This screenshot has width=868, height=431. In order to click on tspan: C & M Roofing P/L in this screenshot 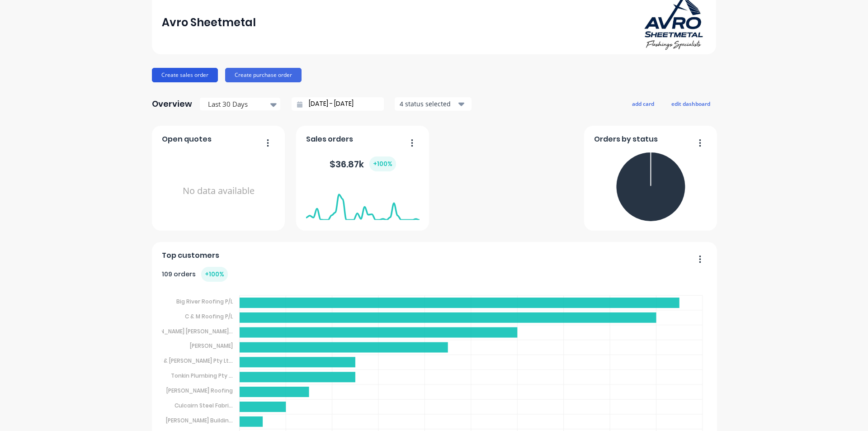, I will do `click(209, 316)`.